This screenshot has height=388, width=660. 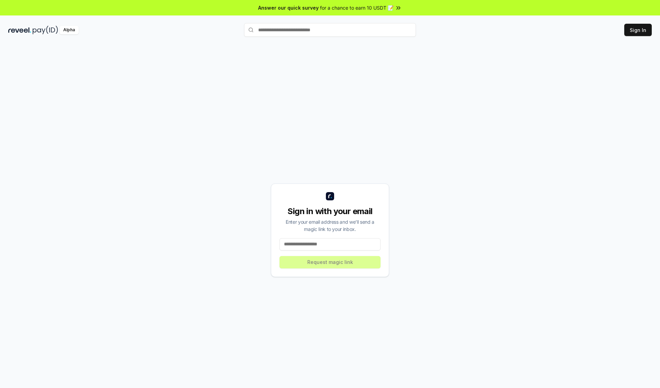 I want to click on button: Sign In, so click(x=638, y=30).